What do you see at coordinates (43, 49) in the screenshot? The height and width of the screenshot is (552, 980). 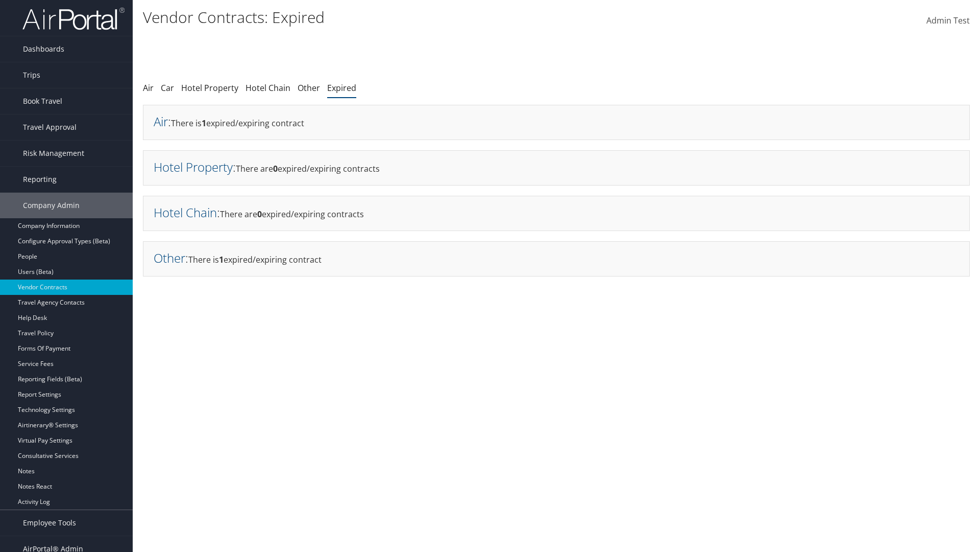 I see `span: Dashboards` at bounding box center [43, 49].